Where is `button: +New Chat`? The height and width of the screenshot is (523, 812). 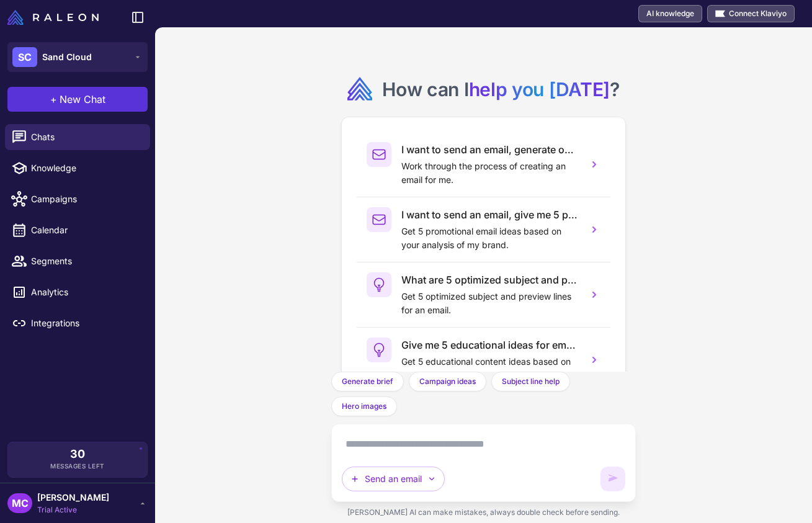 button: +New Chat is located at coordinates (78, 99).